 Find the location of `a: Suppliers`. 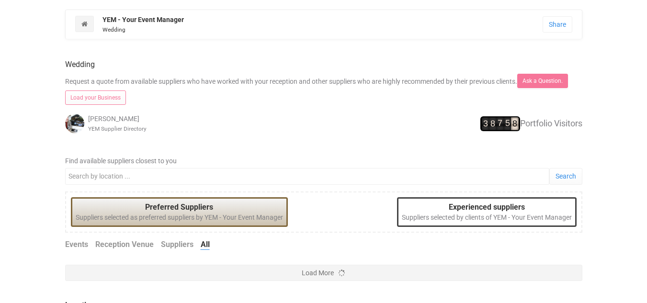

a: Suppliers is located at coordinates (177, 245).